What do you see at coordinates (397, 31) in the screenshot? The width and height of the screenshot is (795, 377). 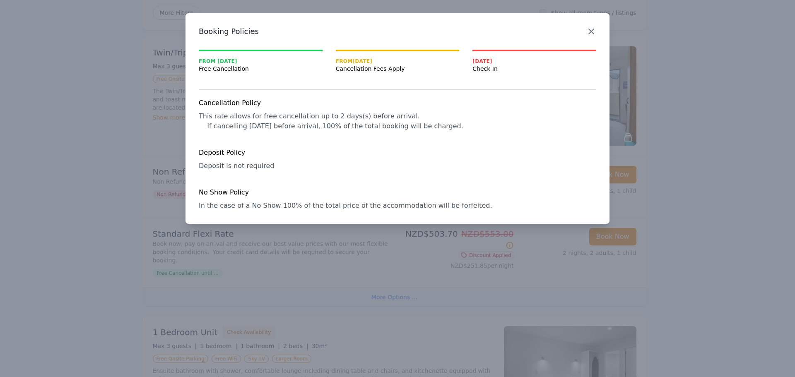 I see `h3: Booking Policies` at bounding box center [397, 31].